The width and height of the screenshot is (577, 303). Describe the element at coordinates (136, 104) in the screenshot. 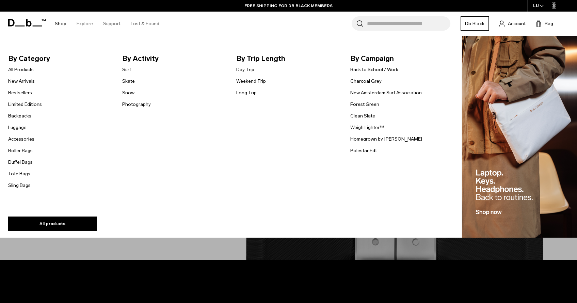

I see `a: Photography` at that location.